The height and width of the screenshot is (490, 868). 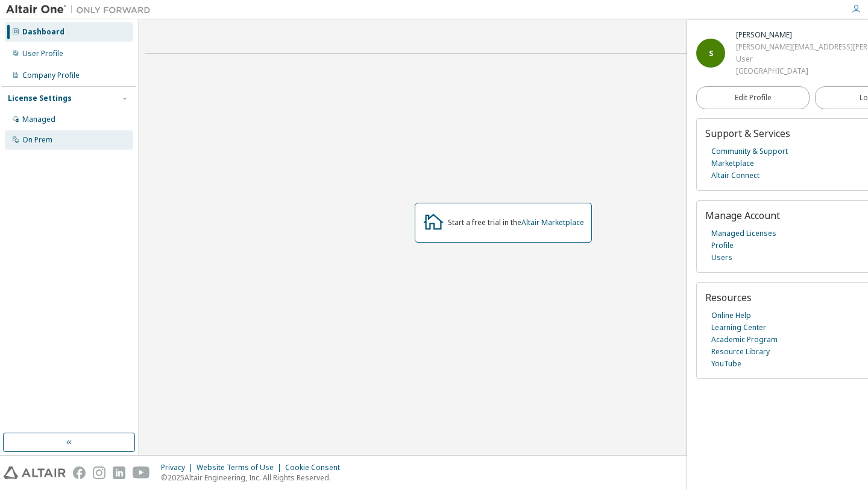 I want to click on img: Altair One, so click(x=81, y=9).